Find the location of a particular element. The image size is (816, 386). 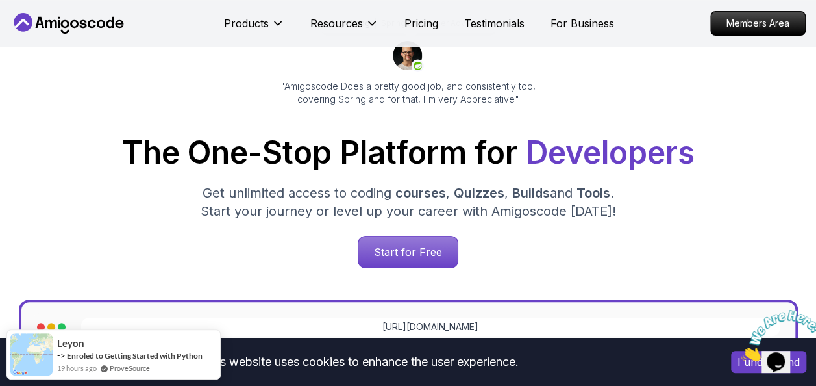

a: Start for Free is located at coordinates (408, 252).